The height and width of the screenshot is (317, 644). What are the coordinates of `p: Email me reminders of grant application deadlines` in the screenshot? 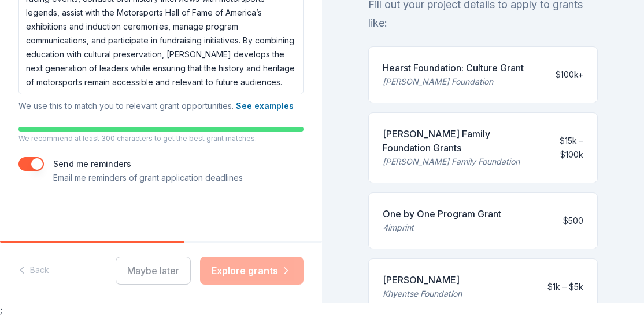 It's located at (148, 177).